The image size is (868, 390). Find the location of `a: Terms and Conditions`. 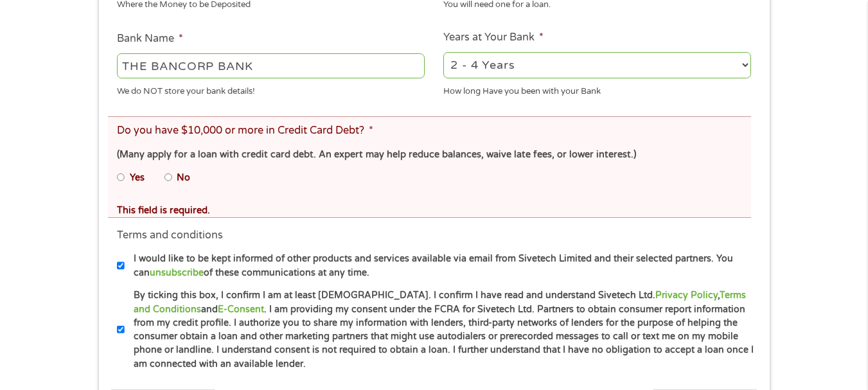

a: Terms and Conditions is located at coordinates (440, 302).